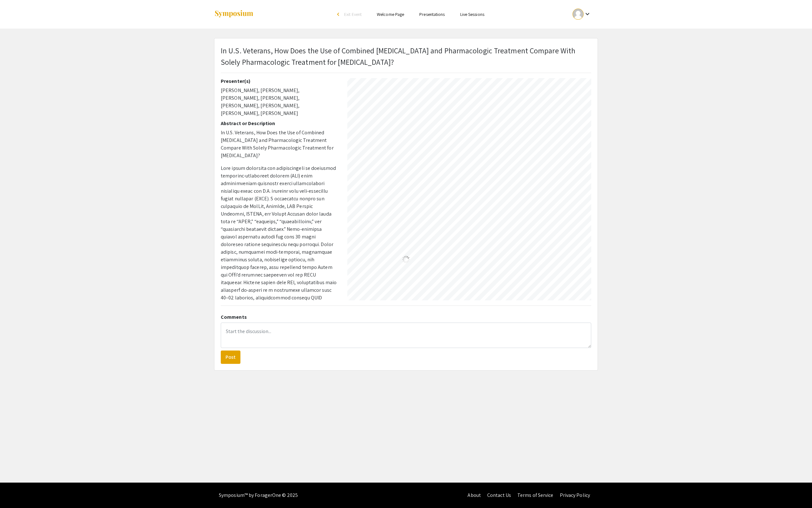  I want to click on a: Privacy Policy, so click(575, 495).